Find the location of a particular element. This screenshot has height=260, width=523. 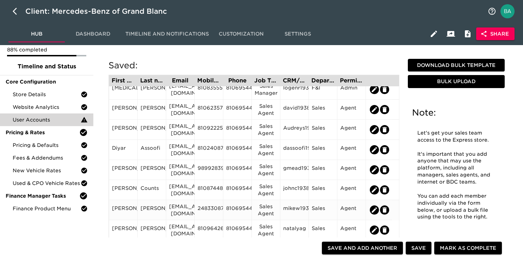

div: First name is located at coordinates (123, 81).